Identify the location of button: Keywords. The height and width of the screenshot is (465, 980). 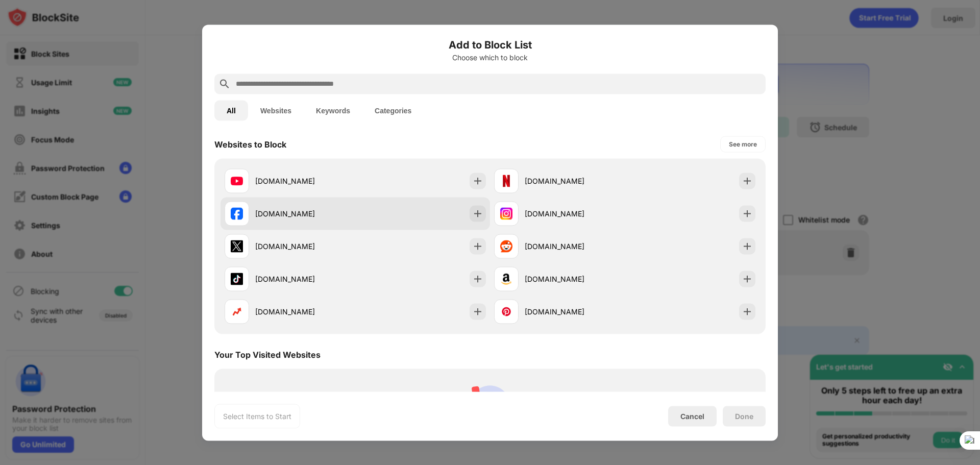
(333, 111).